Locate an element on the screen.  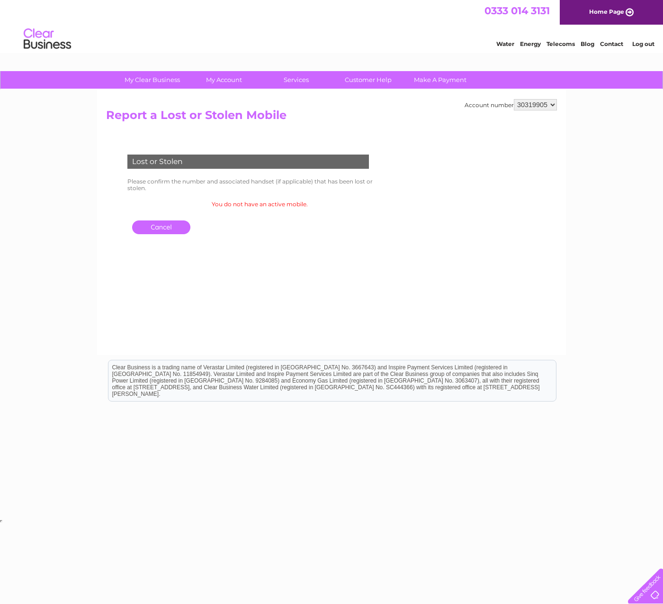
a: Make A Payment is located at coordinates (440, 80).